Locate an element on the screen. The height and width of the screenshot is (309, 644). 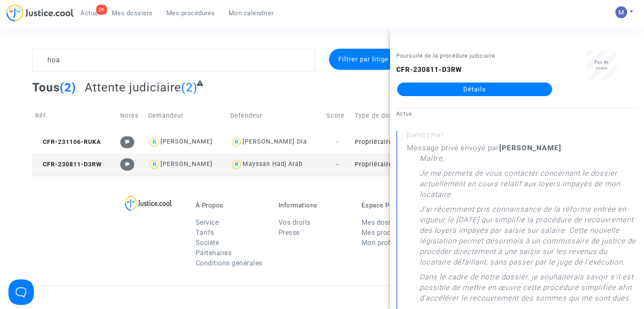
p: Dans le cadre de notre dossier, je souhaiterais savoir s'il est possible de mettre en œuvre cette... is located at coordinates (529, 290).